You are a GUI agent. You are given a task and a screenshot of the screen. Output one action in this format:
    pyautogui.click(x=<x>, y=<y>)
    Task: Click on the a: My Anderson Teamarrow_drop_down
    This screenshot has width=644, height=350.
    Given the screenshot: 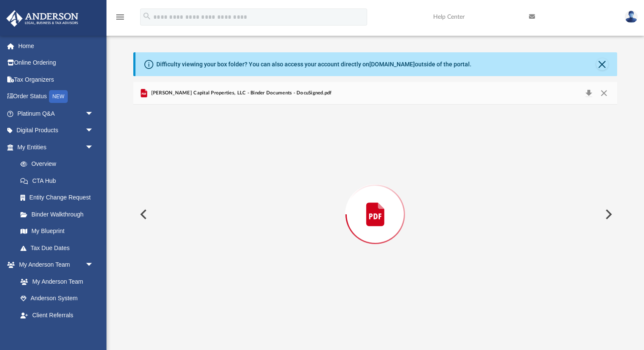 What is the action you would take?
    pyautogui.click(x=54, y=265)
    